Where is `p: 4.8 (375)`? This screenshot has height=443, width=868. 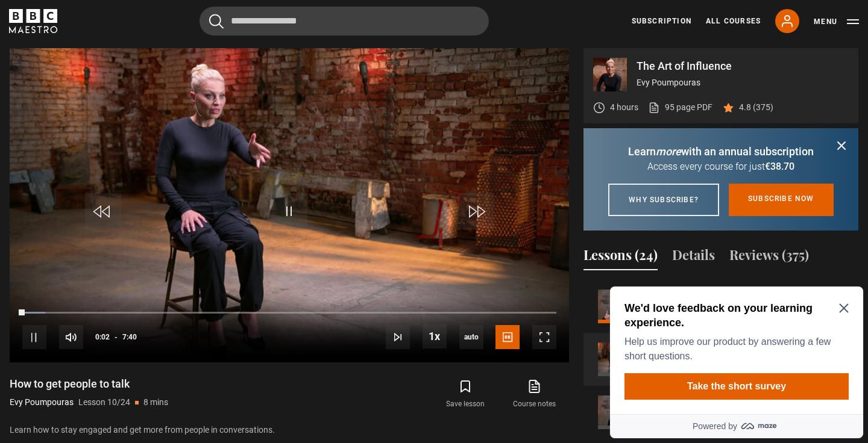 p: 4.8 (375) is located at coordinates (756, 107).